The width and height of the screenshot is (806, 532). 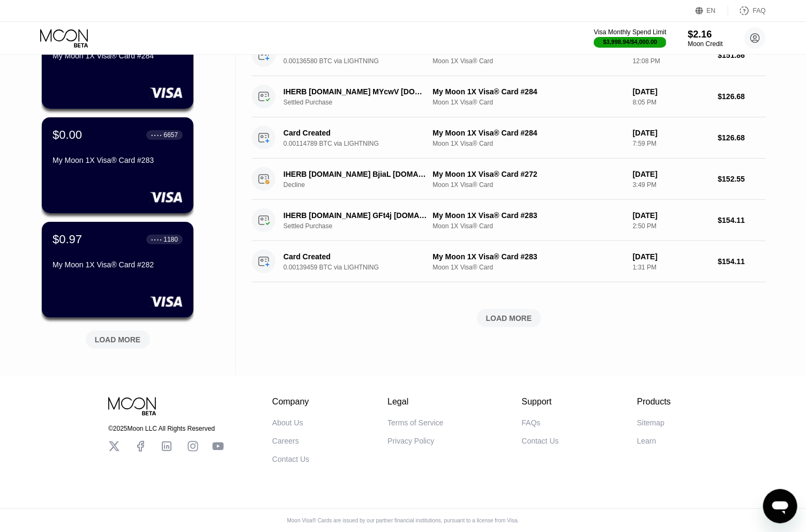 What do you see at coordinates (712, 11) in the screenshot?
I see `div: EN` at bounding box center [712, 11].